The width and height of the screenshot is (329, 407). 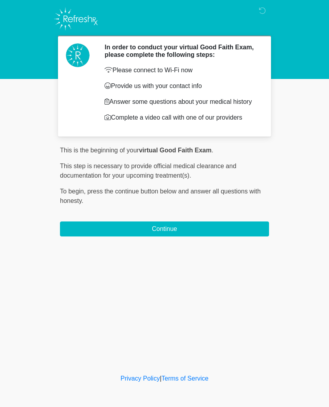 What do you see at coordinates (78, 55) in the screenshot?
I see `img: Agent Avatar` at bounding box center [78, 55].